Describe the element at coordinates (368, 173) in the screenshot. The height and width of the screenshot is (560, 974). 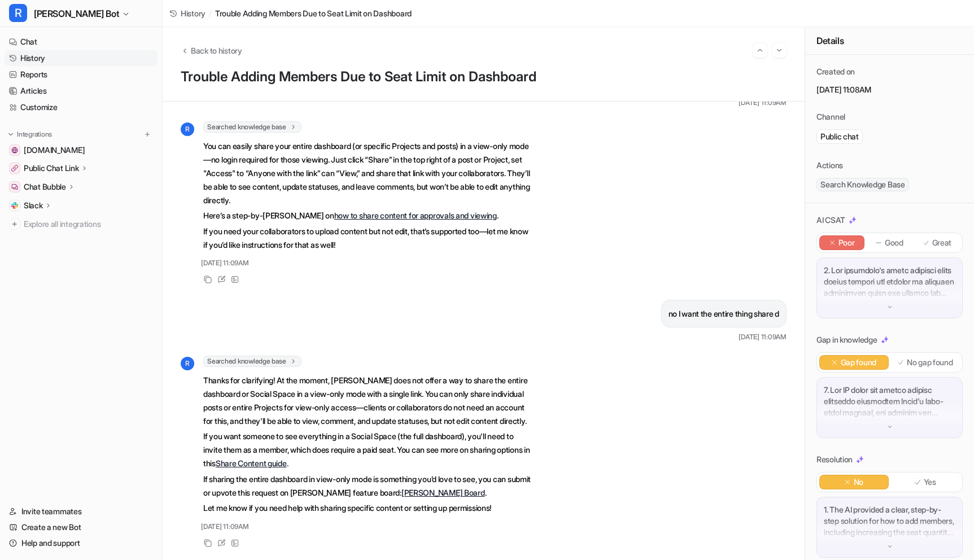
I see `p: You can easily share your entire dashboard (or specific Projects and posts) in a view-only mode—n...` at that location.